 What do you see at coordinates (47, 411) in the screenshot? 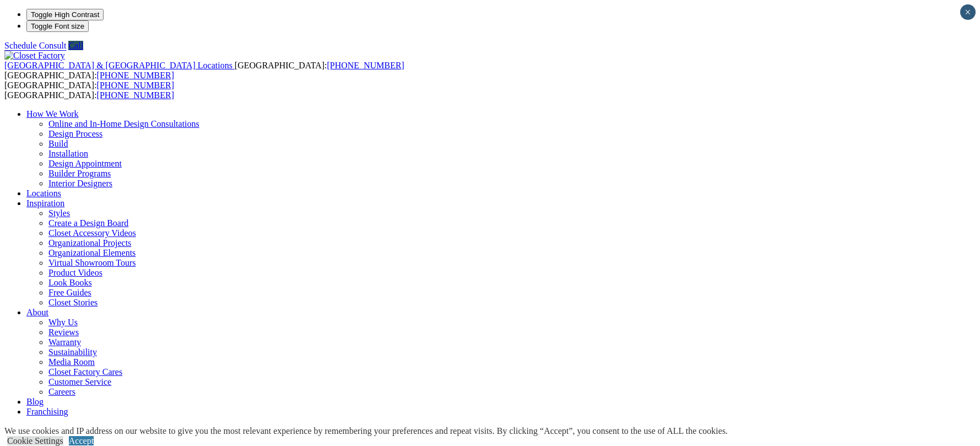
I see `a: Franchising` at bounding box center [47, 411].